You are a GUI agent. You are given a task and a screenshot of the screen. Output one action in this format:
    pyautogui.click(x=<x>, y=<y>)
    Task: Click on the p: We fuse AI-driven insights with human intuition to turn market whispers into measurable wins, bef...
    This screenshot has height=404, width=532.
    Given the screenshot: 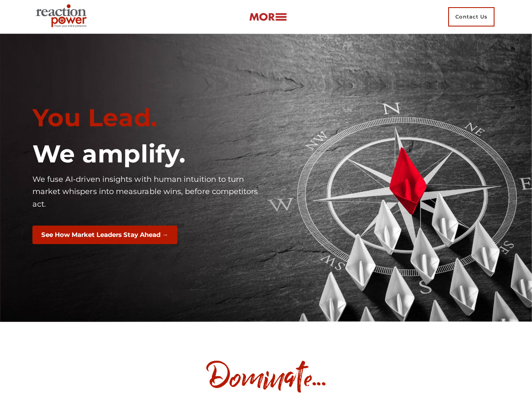 What is the action you would take?
    pyautogui.click(x=146, y=192)
    